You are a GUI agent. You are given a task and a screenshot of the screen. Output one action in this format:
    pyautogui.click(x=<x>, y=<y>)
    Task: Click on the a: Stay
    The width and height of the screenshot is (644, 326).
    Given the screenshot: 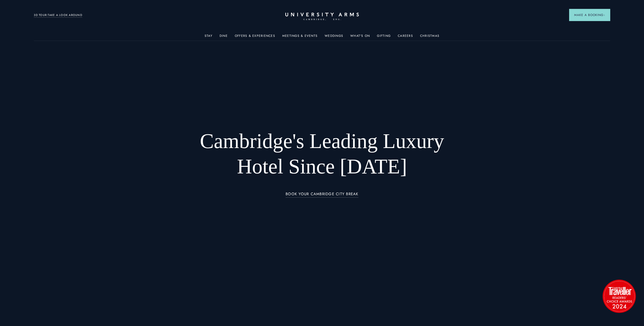 What is the action you would take?
    pyautogui.click(x=209, y=37)
    